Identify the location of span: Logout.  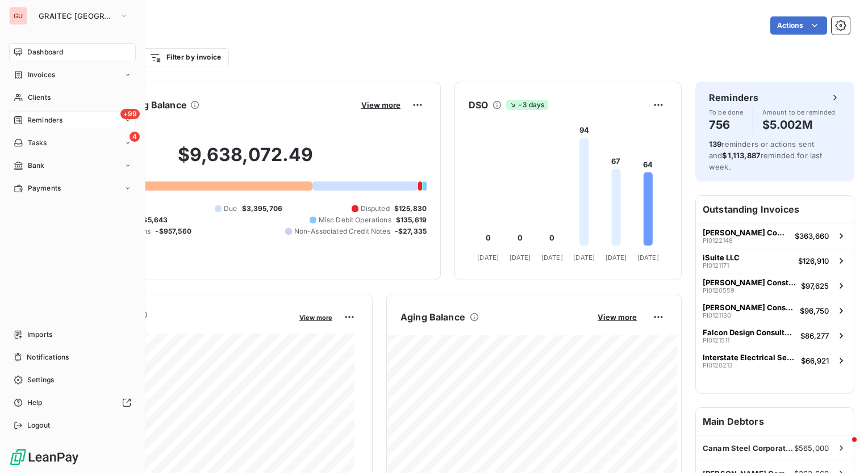
(39, 426).